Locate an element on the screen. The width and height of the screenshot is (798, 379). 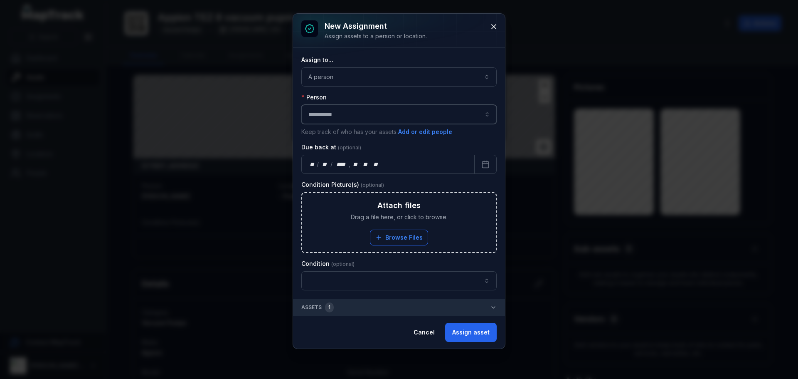
label: Assign to... is located at coordinates (317, 60).